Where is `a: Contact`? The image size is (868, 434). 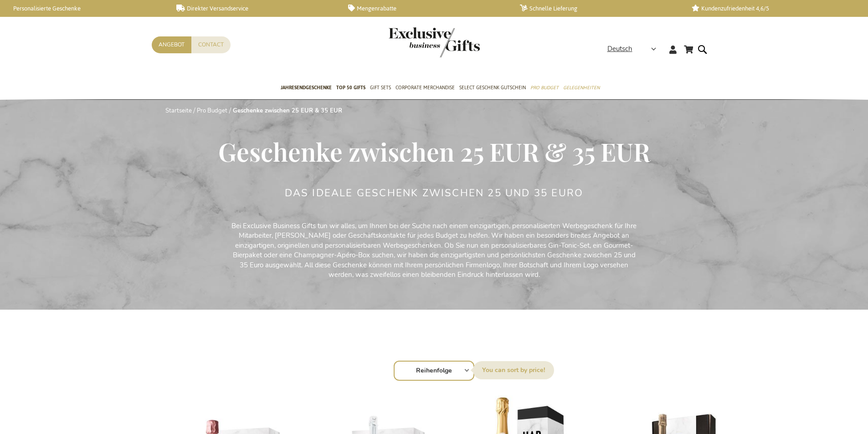 a: Contact is located at coordinates (211, 44).